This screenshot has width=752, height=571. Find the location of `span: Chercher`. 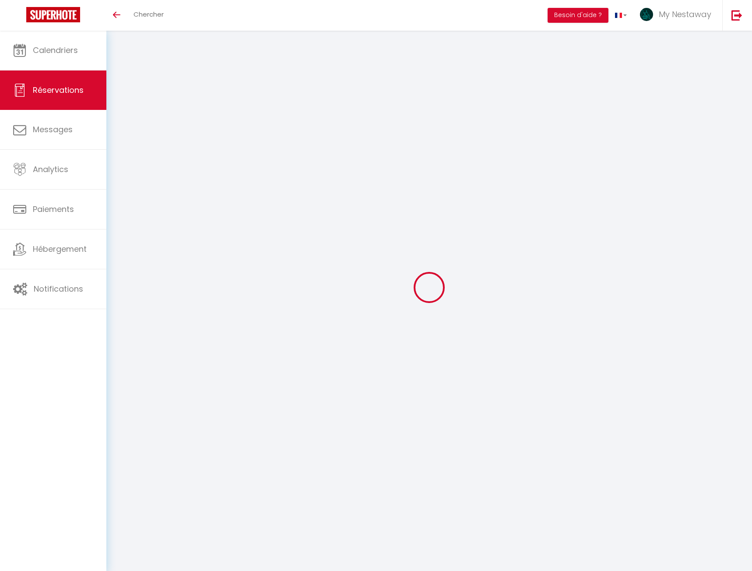

span: Chercher is located at coordinates (148, 14).